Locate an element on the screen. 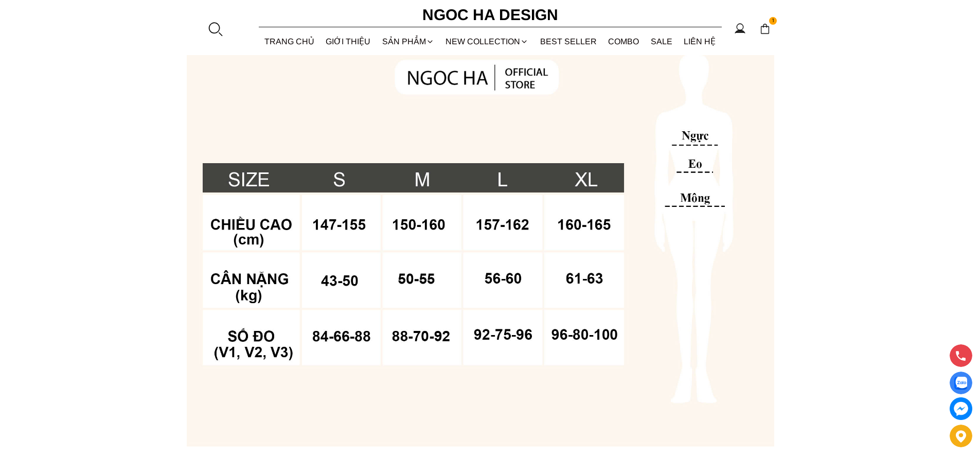  a: GIỚI THIỆU is located at coordinates (348, 41).